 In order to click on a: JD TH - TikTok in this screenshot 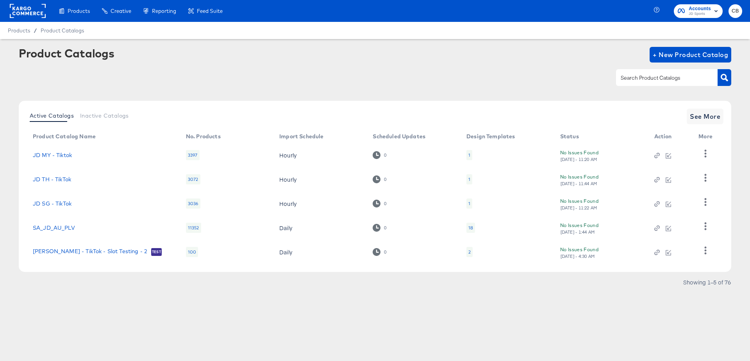, I will do `click(52, 179)`.